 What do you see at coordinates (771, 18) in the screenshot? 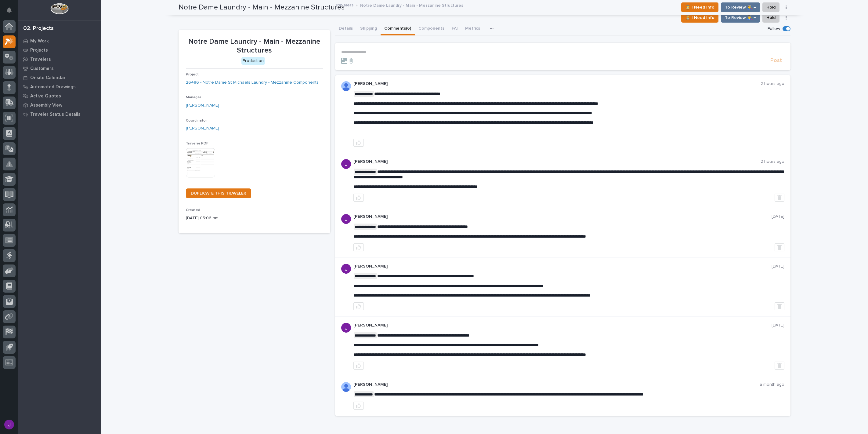
I see `span: Hold` at bounding box center [771, 18].